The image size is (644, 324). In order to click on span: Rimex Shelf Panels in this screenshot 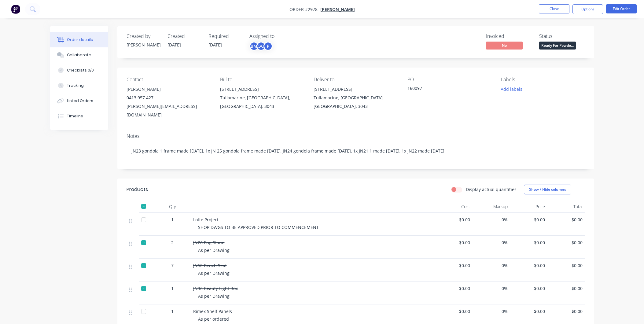, I will do `click(212, 311)`.